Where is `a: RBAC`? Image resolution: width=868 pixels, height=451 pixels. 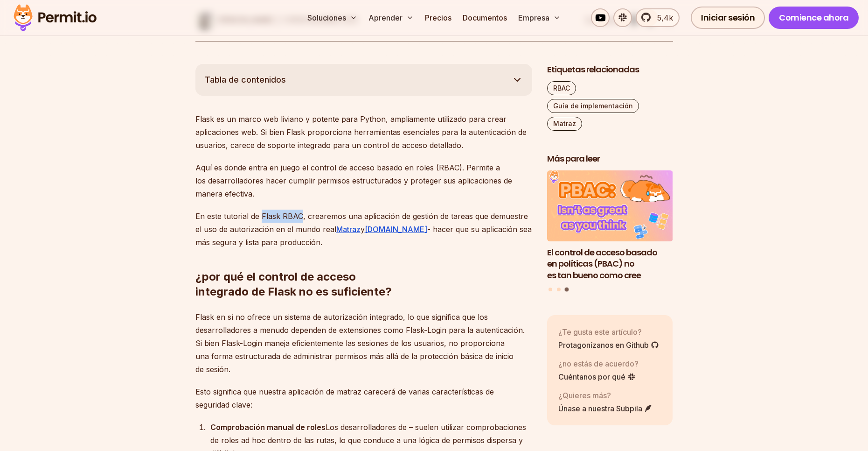 a: RBAC is located at coordinates (562, 89).